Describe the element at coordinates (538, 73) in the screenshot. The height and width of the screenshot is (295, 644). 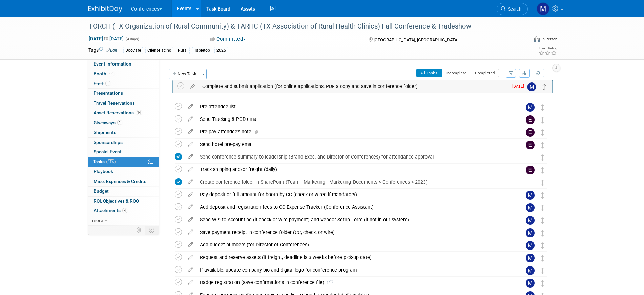
I see `a: Refresh` at that location.